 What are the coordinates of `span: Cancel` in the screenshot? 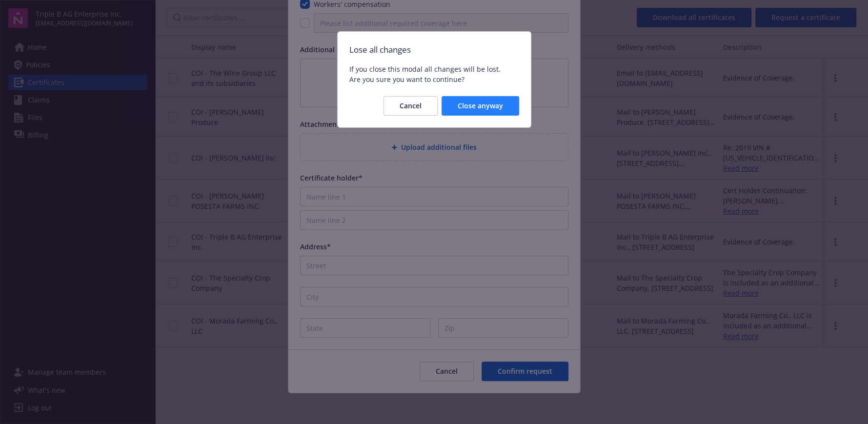 It's located at (411, 106).